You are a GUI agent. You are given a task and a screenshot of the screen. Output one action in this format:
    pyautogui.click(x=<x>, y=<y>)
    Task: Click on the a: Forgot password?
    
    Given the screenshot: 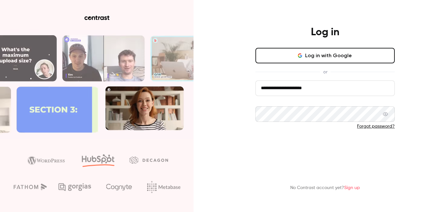 What is the action you would take?
    pyautogui.click(x=376, y=126)
    